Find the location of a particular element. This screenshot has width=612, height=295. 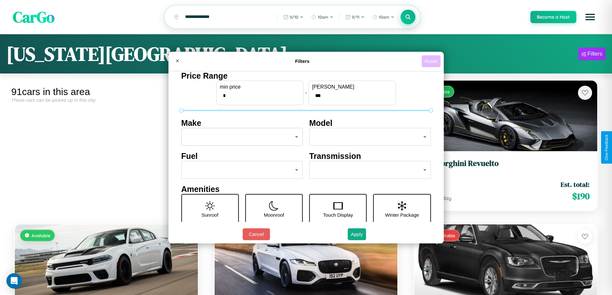

h4: Transmission is located at coordinates (370, 156).